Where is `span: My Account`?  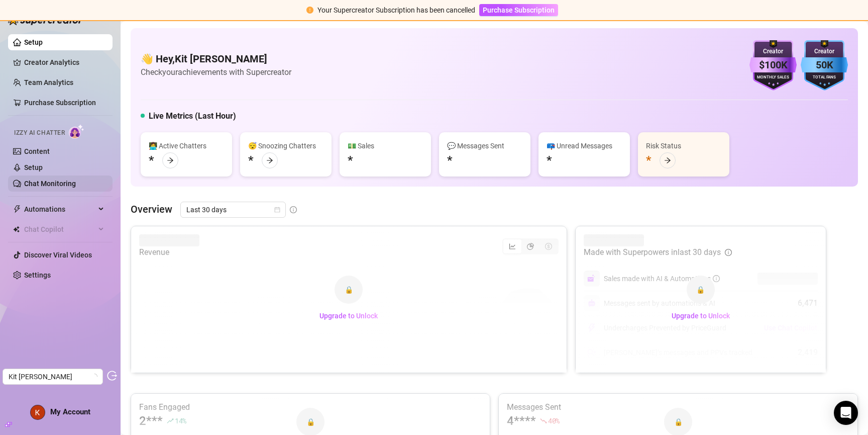 span: My Account is located at coordinates (70, 412).